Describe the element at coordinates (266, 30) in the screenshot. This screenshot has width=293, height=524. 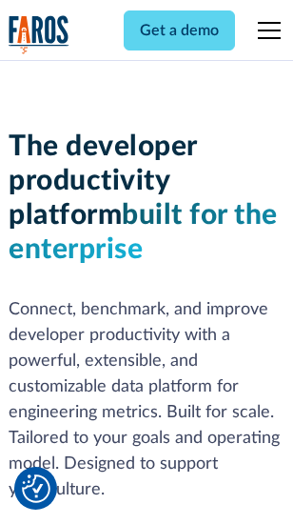
I see `div: menu` at that location.